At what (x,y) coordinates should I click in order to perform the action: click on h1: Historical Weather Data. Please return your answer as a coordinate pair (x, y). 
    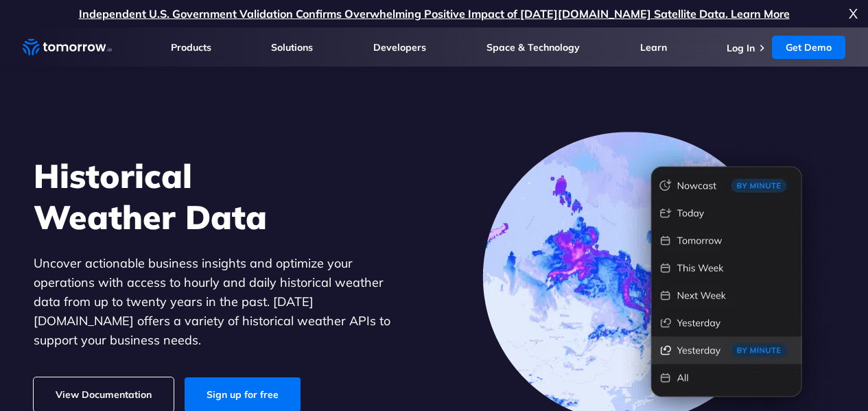
    Looking at the image, I should click on (222, 196).